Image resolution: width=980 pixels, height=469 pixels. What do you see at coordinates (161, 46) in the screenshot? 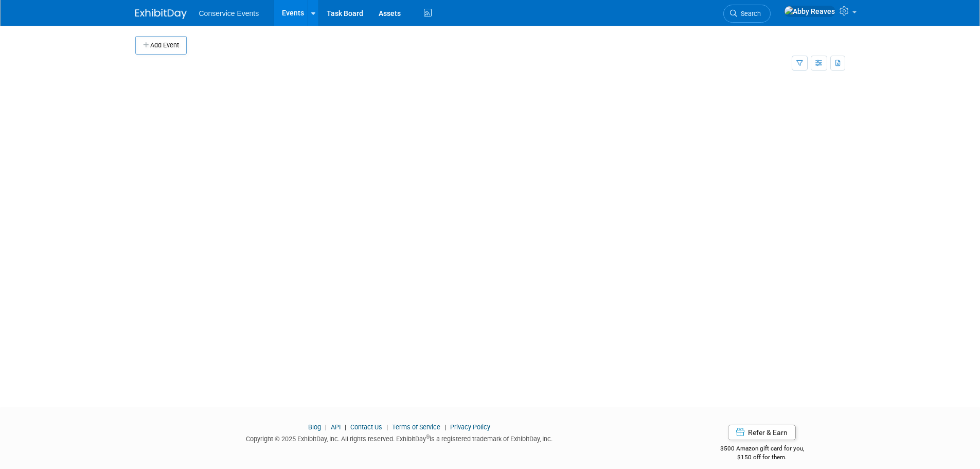
I see `button: Add Event` at bounding box center [161, 46].